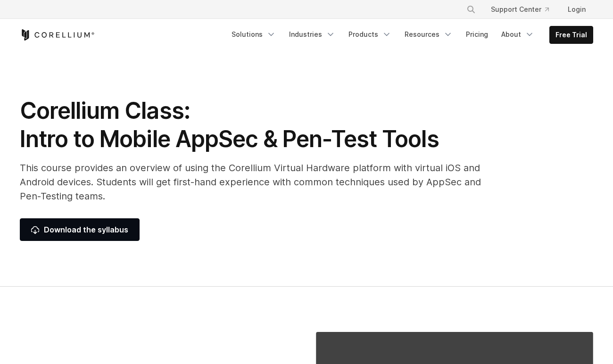  What do you see at coordinates (369, 34) in the screenshot?
I see `a: Products` at bounding box center [369, 34].